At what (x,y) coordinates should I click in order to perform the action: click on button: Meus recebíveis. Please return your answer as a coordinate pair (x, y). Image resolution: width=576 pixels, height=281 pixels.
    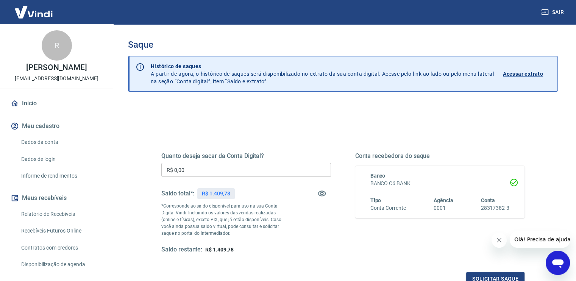
    Looking at the image, I should click on (56, 198).